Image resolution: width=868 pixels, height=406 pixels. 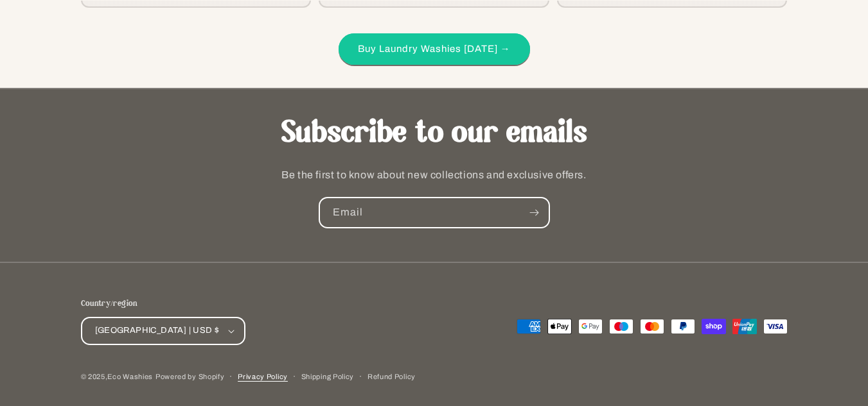 What do you see at coordinates (117, 377) in the screenshot?
I see `small: © 2025,` at bounding box center [117, 377].